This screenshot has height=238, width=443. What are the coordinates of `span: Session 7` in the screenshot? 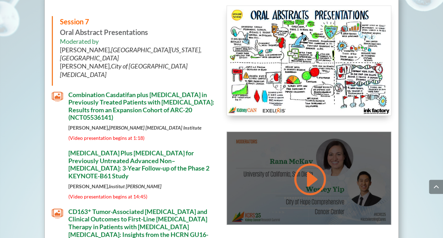 It's located at (74, 22).